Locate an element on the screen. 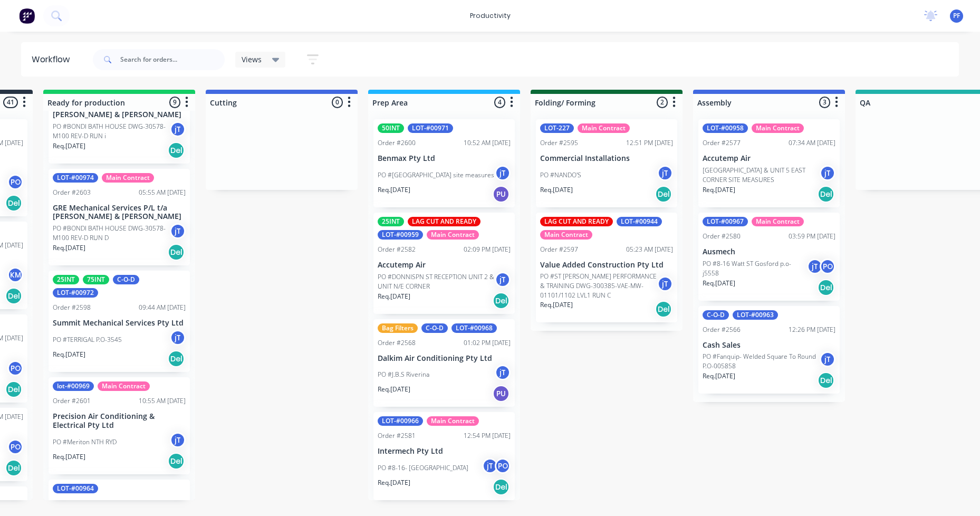  p: PO #TERRIGAL P.O-3545 is located at coordinates (87, 340).